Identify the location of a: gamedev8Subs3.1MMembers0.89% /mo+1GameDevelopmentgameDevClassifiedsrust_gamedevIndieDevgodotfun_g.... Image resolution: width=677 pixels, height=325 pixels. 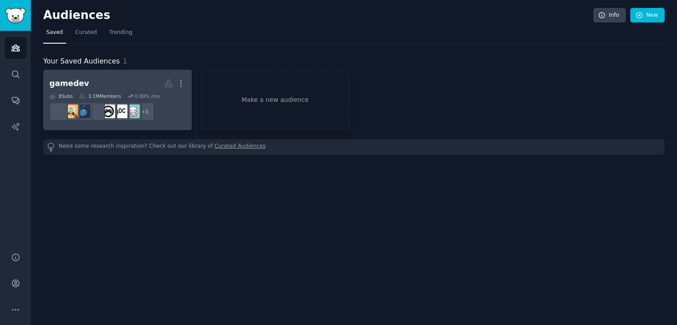
(117, 100).